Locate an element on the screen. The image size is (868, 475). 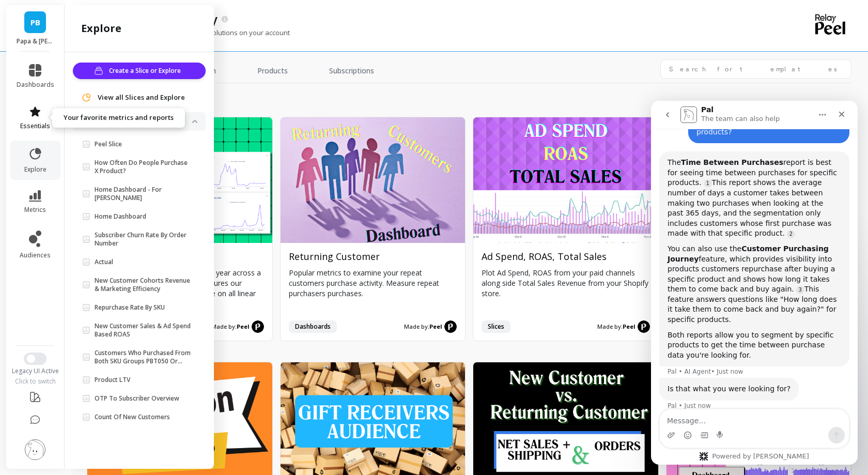
p: Papa & Barkley is located at coordinates (35, 41).